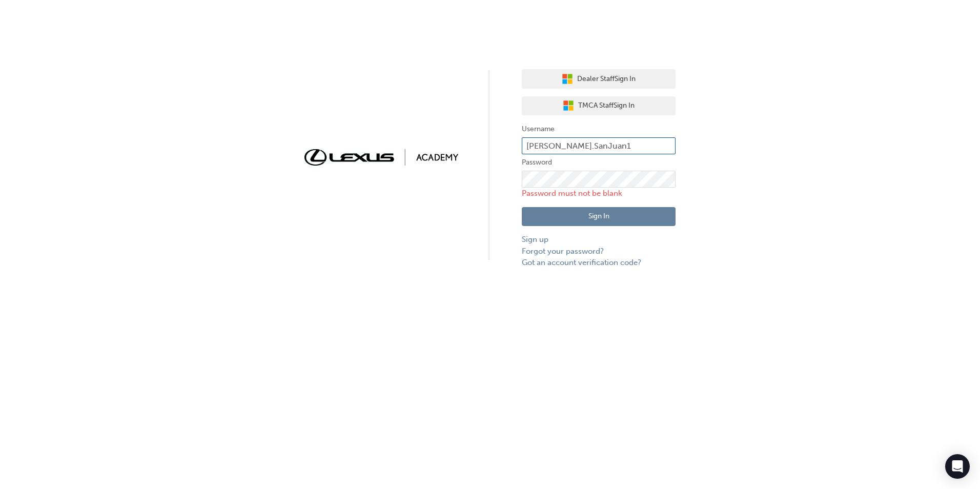  Describe the element at coordinates (599, 251) in the screenshot. I see `a: Forgot your password?` at that location.